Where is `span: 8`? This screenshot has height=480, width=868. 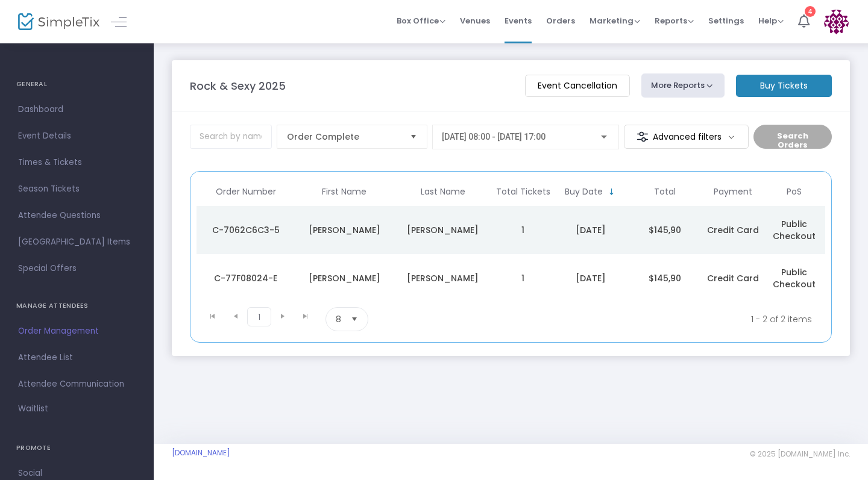
span: 8 is located at coordinates (338, 319).